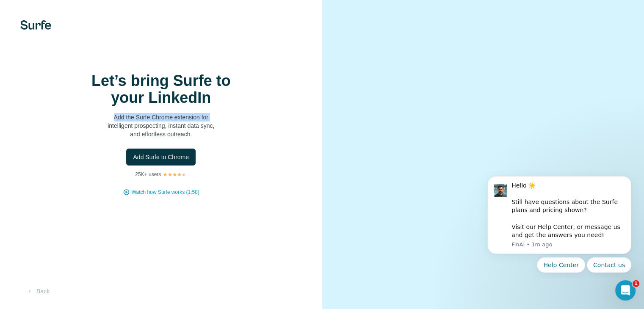 The height and width of the screenshot is (309, 644). I want to click on button: Quick reply: Help Center, so click(86, 97).